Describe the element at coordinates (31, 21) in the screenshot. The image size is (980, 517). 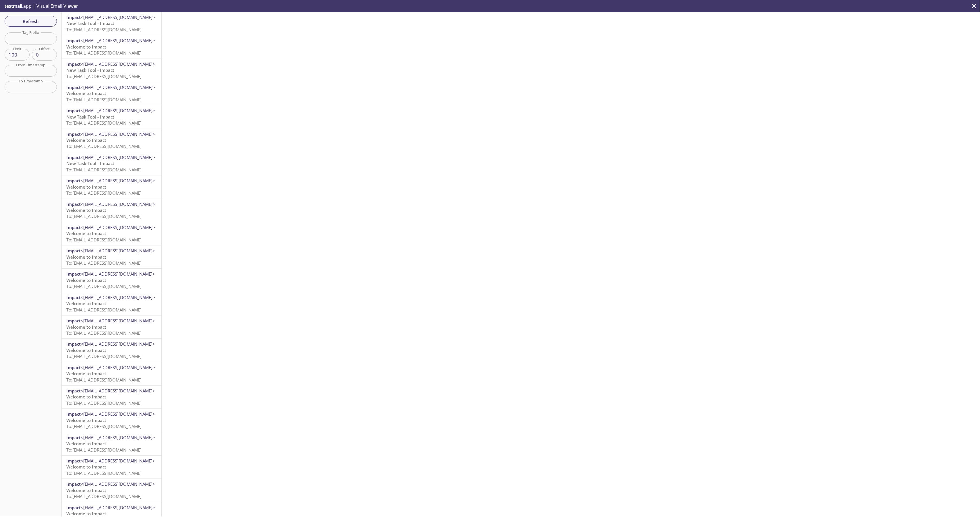
I see `button: Refresh` at that location.